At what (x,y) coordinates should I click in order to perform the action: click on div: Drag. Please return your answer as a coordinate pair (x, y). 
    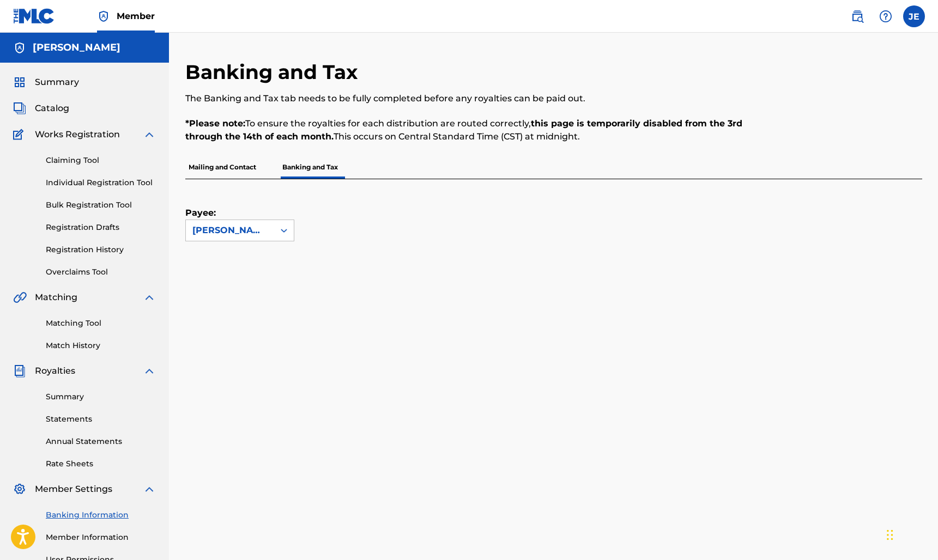
    Looking at the image, I should click on (890, 536).